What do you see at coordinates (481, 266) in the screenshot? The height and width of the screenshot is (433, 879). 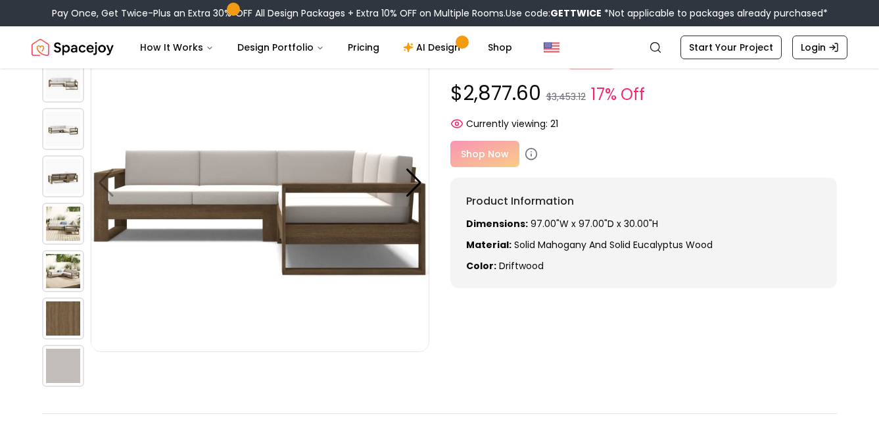 I see `strong: Color:` at bounding box center [481, 266].